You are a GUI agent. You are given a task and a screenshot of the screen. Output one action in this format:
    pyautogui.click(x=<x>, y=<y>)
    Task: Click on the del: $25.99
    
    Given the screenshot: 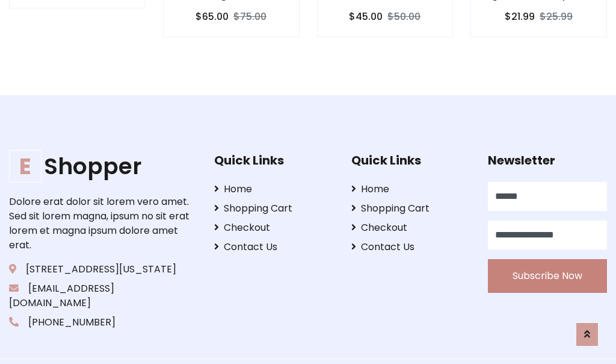 What is the action you would take?
    pyautogui.click(x=556, y=16)
    